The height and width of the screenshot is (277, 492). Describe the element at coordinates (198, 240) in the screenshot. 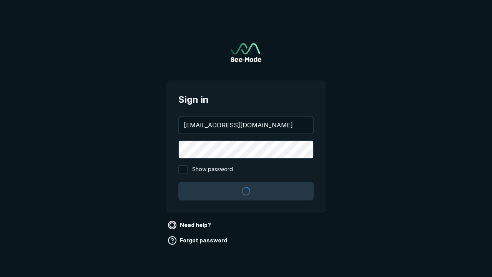

I see `a: Forgot password` at that location.